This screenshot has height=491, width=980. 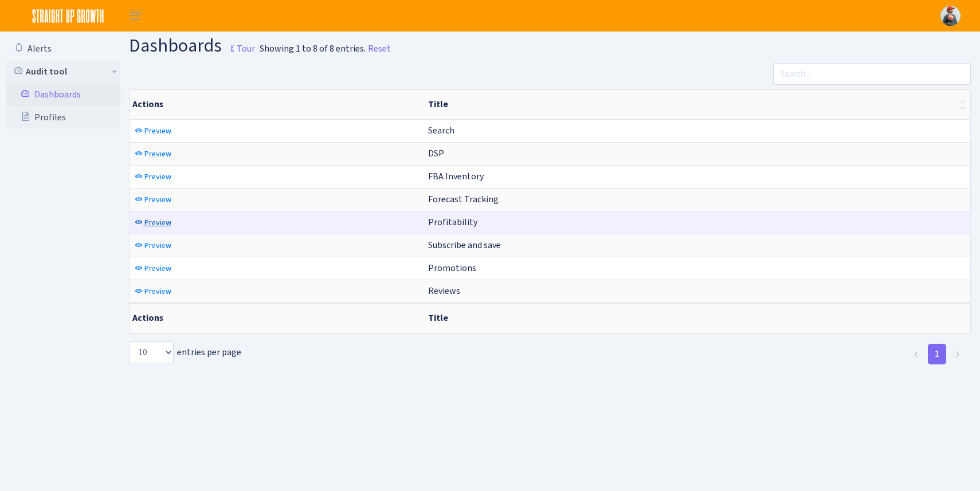 What do you see at coordinates (950, 15) in the screenshot?
I see `img: jack` at bounding box center [950, 15].